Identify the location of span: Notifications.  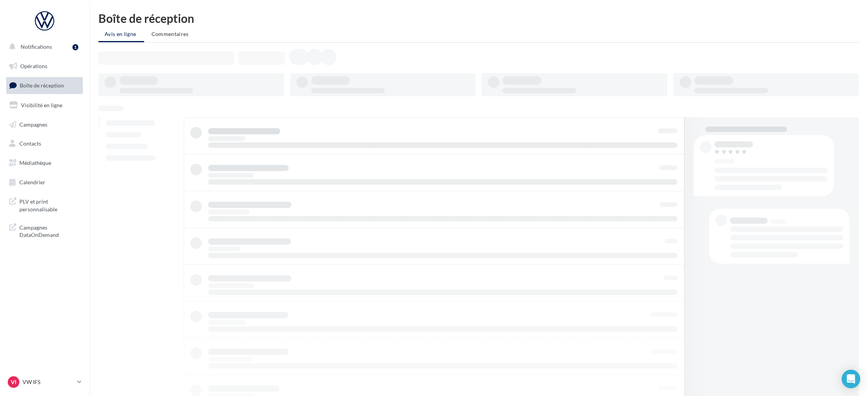
(36, 47).